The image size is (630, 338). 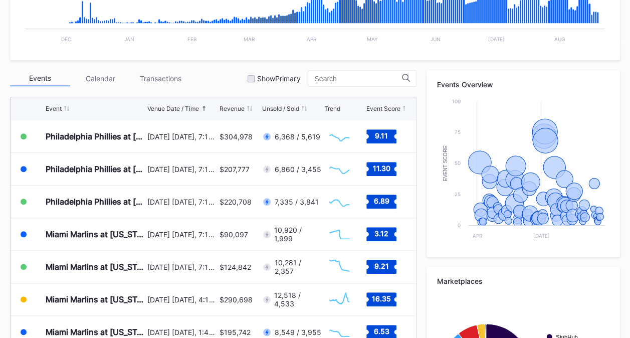 What do you see at coordinates (458, 132) in the screenshot?
I see `text: 75` at bounding box center [458, 132].